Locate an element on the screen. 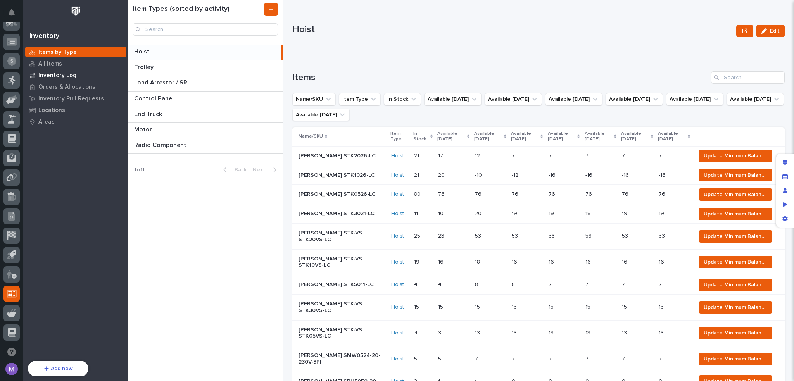 The image size is (794, 381). p: 80 is located at coordinates (418, 193).